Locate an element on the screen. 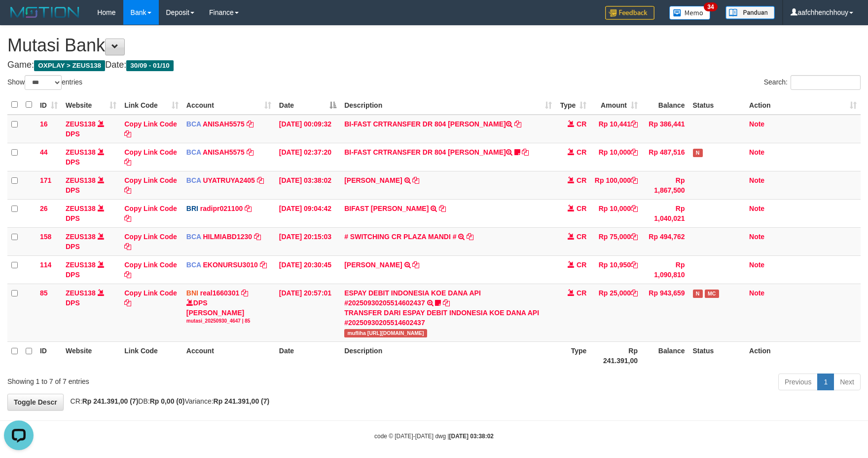 The height and width of the screenshot is (458, 868). th: Action is located at coordinates (803, 355).